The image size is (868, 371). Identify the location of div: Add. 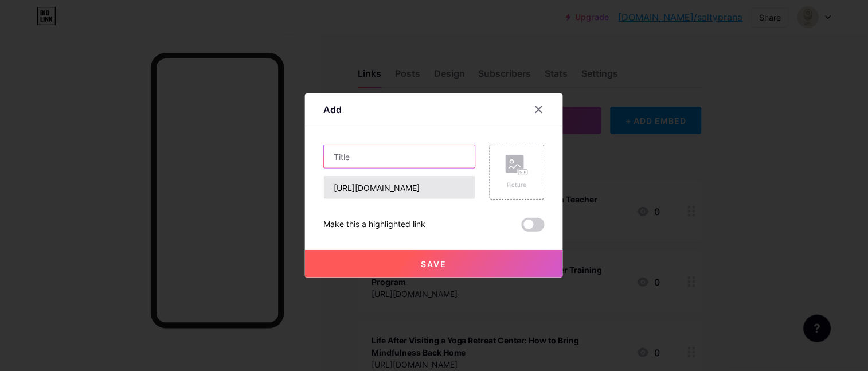
(332, 109).